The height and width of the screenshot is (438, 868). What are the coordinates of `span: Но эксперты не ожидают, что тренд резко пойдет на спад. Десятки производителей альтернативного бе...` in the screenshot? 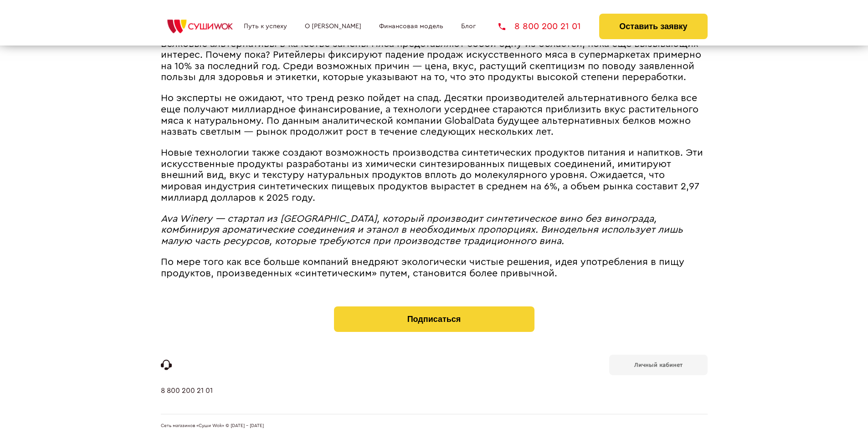 It's located at (430, 115).